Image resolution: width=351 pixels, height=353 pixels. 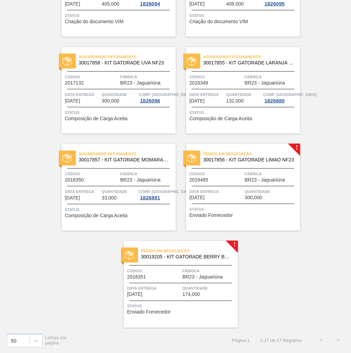 What do you see at coordinates (74, 180) in the screenshot?
I see `span: 2018350` at bounding box center [74, 180].